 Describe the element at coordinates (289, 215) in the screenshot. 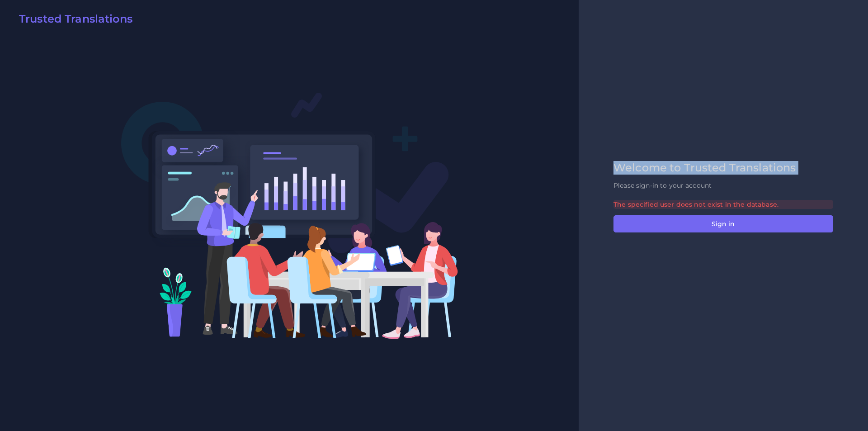

I see `img: Login V2` at that location.